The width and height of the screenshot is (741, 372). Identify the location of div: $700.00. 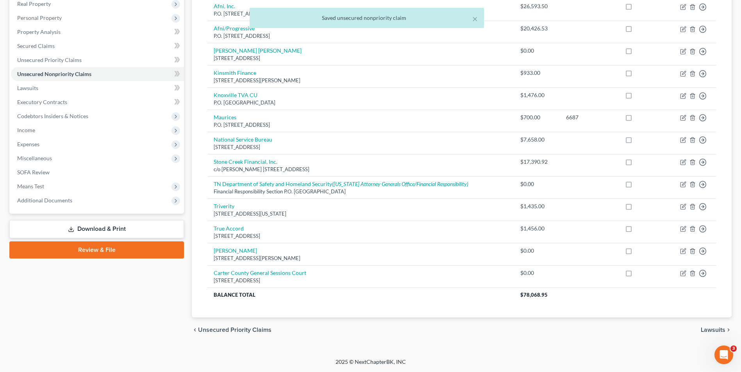
(536, 118).